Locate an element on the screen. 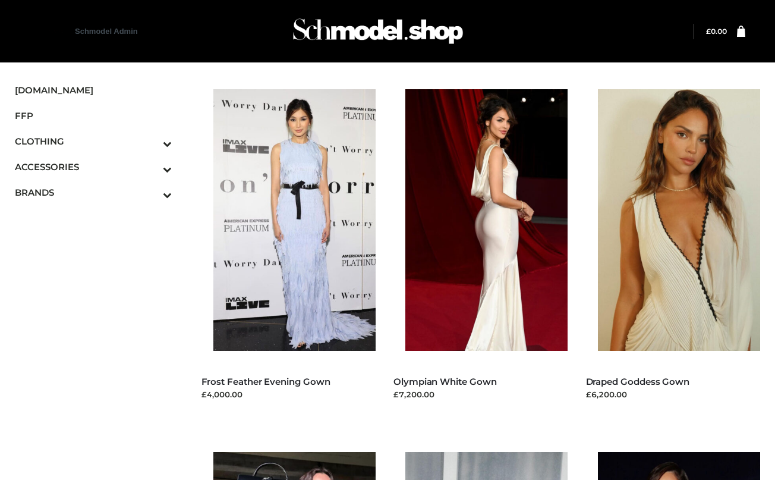 This screenshot has height=480, width=775. div: £6,200.00 is located at coordinates (673, 394).